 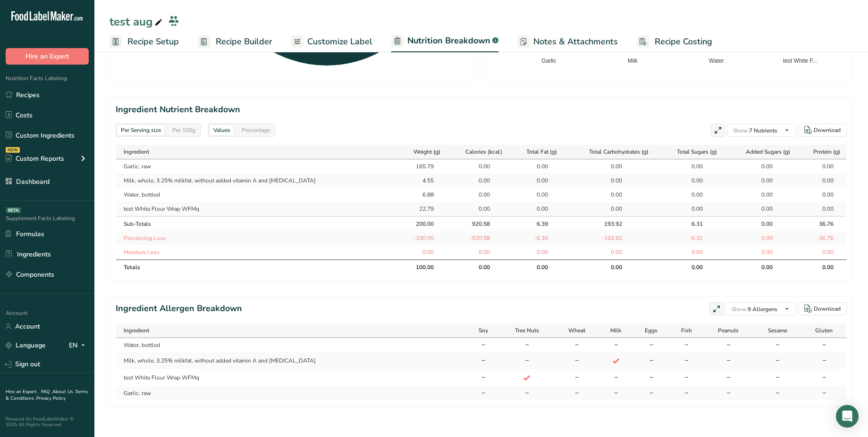 I want to click on span: 9 Allergens, so click(x=754, y=310).